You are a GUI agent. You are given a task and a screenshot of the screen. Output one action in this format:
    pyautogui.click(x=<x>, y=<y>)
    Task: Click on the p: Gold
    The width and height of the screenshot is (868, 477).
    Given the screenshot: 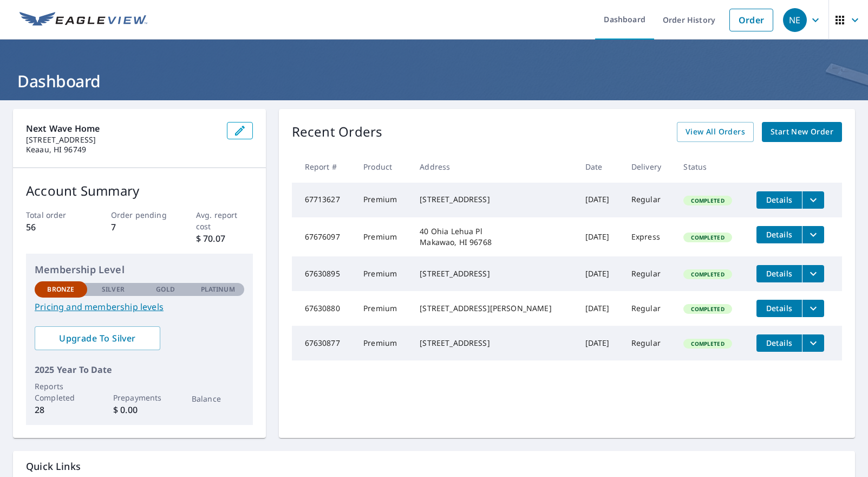 What is the action you would take?
    pyautogui.click(x=165, y=289)
    